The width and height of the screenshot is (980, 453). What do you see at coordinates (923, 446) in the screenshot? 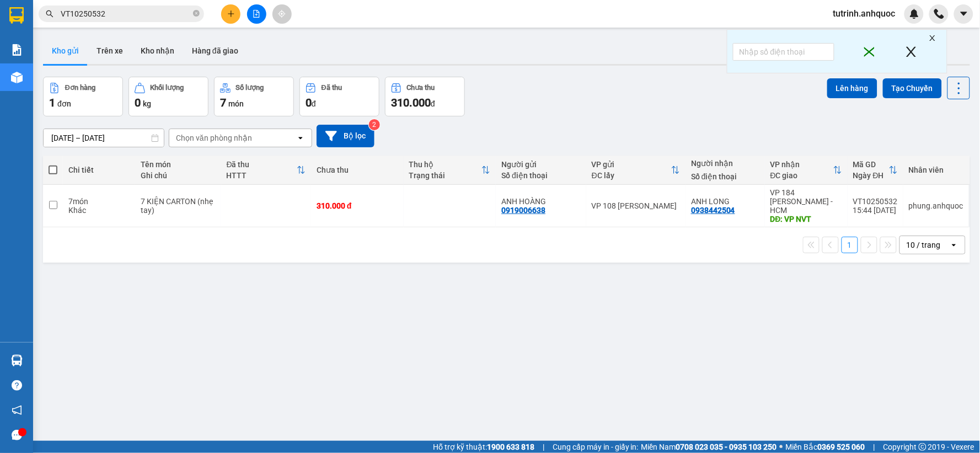
I see `span: copyright` at bounding box center [923, 446].